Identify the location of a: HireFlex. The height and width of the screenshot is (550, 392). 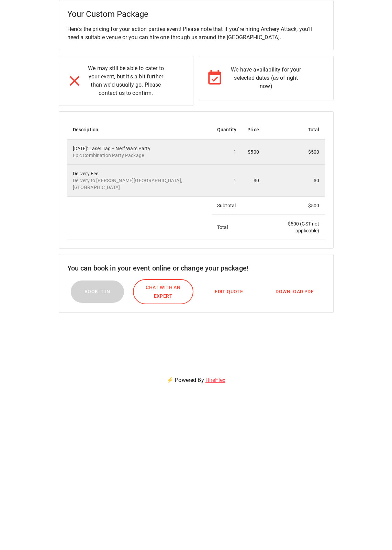
(215, 380).